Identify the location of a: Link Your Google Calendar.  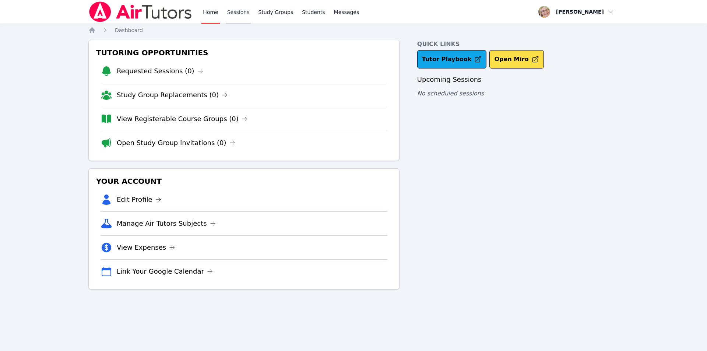
(165, 271).